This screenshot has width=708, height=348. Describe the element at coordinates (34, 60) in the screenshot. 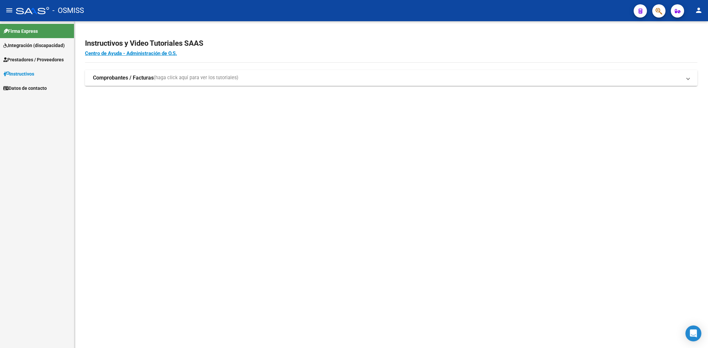

I see `span: Prestadores / Proveedores` at that location.